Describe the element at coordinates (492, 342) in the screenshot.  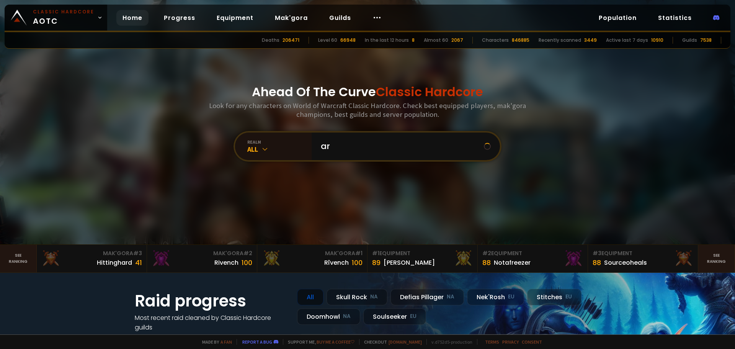
I see `a: Terms` at that location.